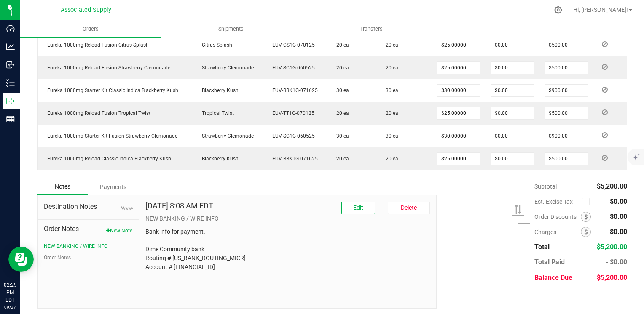 This screenshot has width=644, height=314. I want to click on span: Delete, so click(409, 207).